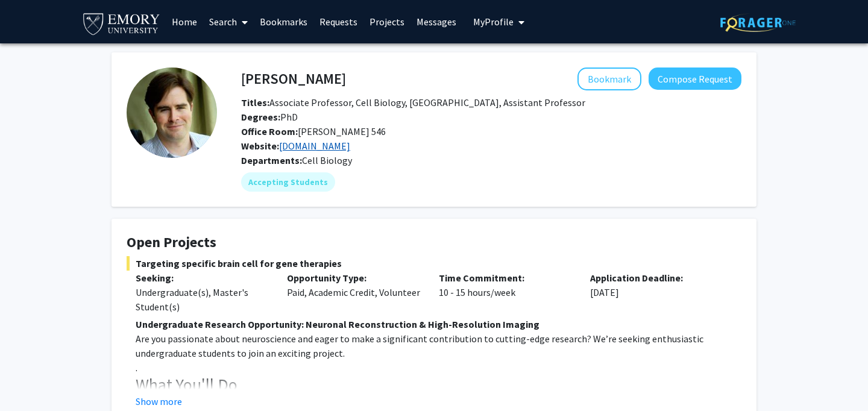 The image size is (868, 411). What do you see at coordinates (438, 346) in the screenshot?
I see `p: Are you passionate about neuroscience and eager to make a significant contribution to cutting-edg...` at bounding box center [438, 346].